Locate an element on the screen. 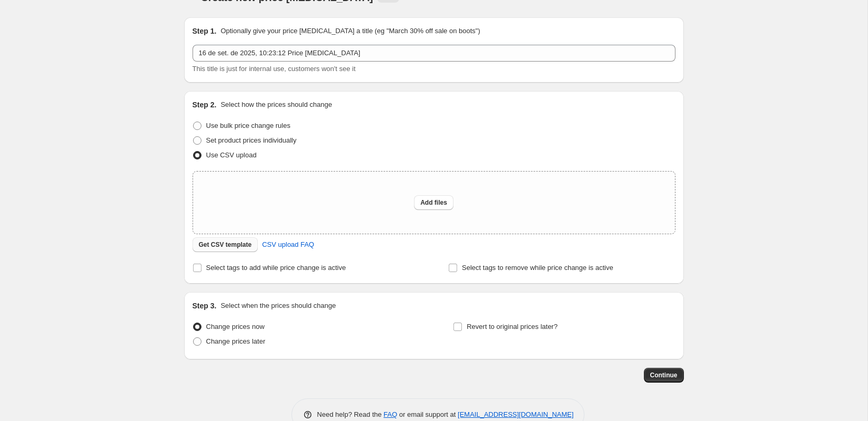  button: Add files is located at coordinates (434, 202).